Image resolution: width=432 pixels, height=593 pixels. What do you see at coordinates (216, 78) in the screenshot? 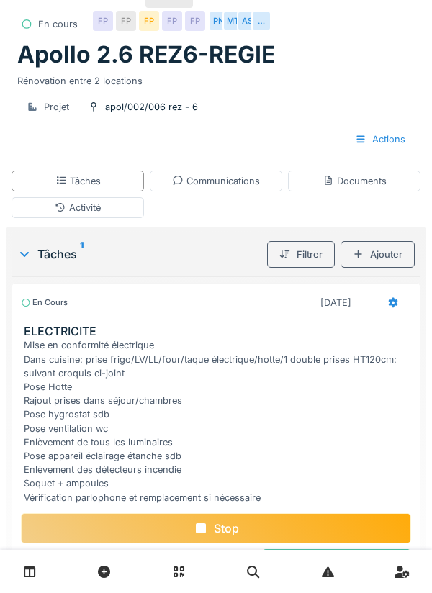
I see `div: Rénovation entre 2 locations` at bounding box center [216, 78].